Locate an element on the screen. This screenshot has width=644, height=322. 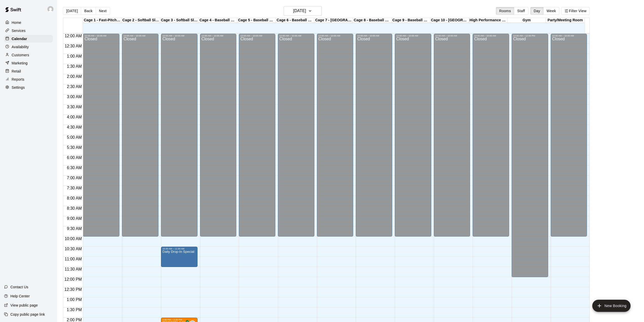
span: 2:00 AM is located at coordinates (74, 77).